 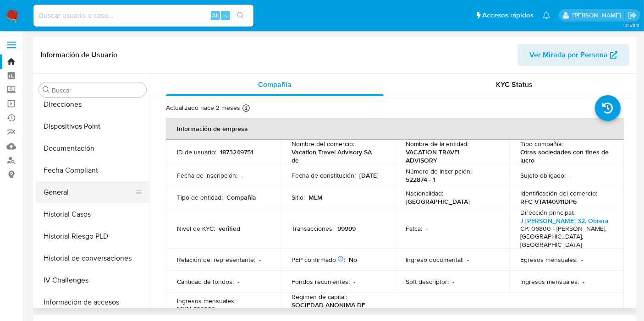 What do you see at coordinates (97, 90) in the screenshot?
I see `input: Buscar` at bounding box center [97, 90].